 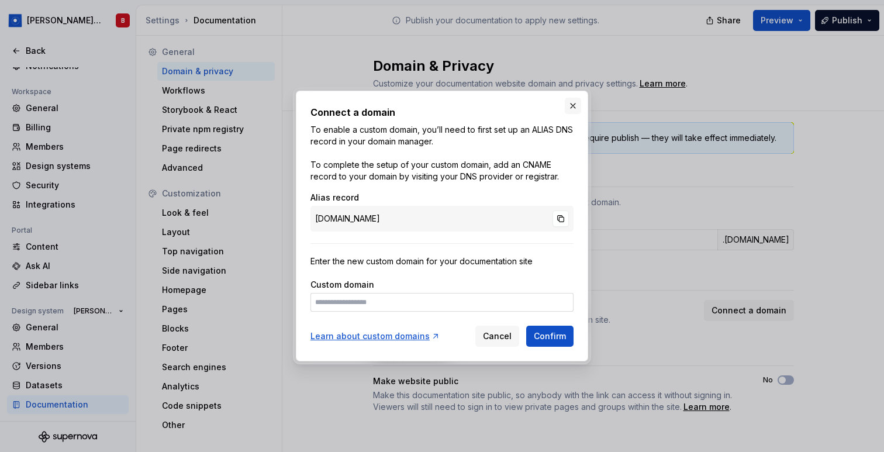 What do you see at coordinates (549, 336) in the screenshot?
I see `button: Confirm` at bounding box center [549, 336].